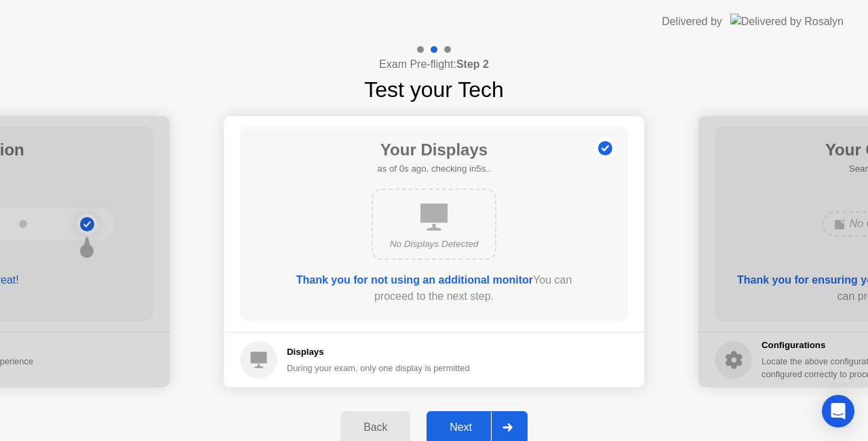 This screenshot has width=868, height=441. Describe the element at coordinates (379, 368) in the screenshot. I see `div: During your exam, only one display is permitted` at that location.